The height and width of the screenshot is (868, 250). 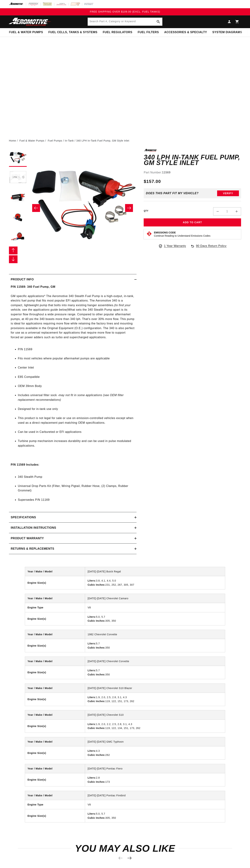 I want to click on span: Fuel Regulators, so click(x=118, y=32).